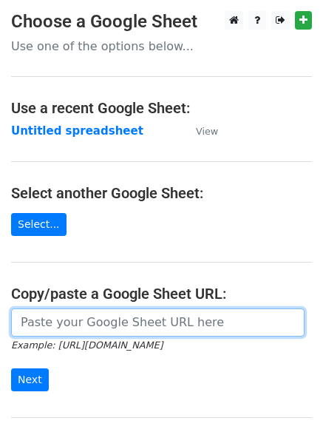  I want to click on small: View, so click(207, 131).